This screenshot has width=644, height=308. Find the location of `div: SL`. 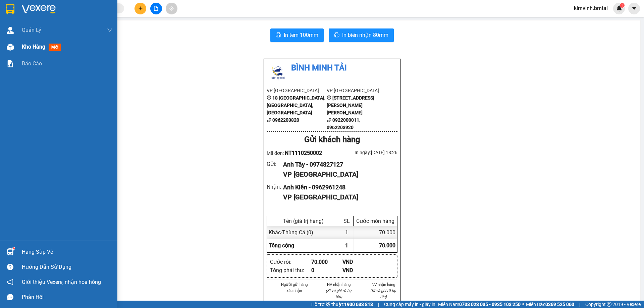

div: SL is located at coordinates (346, 221).